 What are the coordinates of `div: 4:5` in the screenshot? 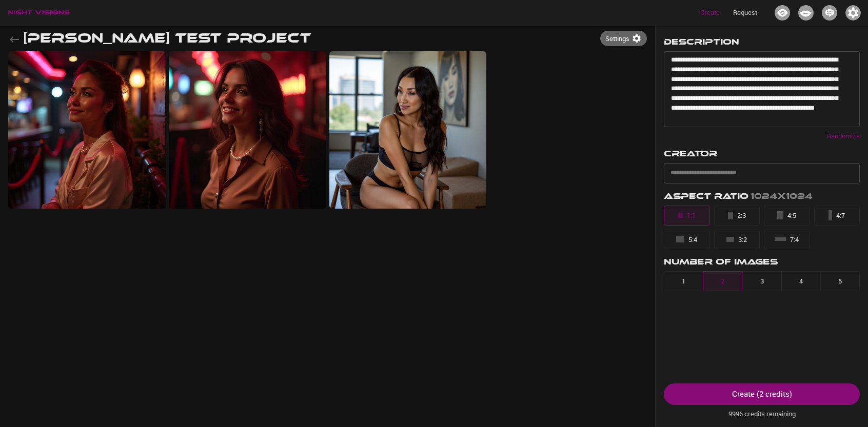 It's located at (786, 215).